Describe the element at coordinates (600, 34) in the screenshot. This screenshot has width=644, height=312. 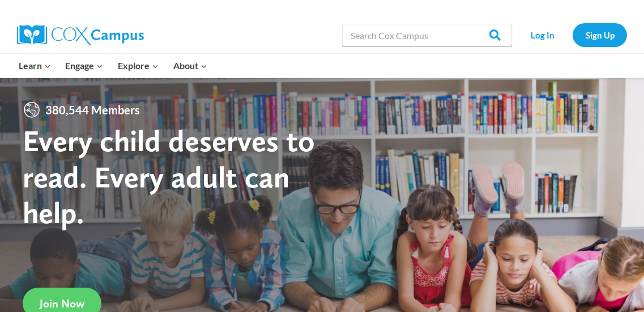
I see `a: Sign Up` at that location.